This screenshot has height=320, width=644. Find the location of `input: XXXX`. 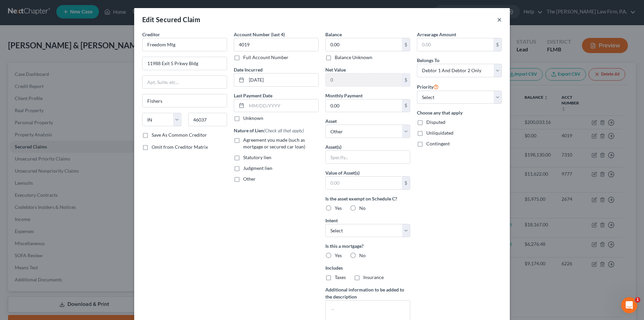

input: XXXX is located at coordinates (276, 45).